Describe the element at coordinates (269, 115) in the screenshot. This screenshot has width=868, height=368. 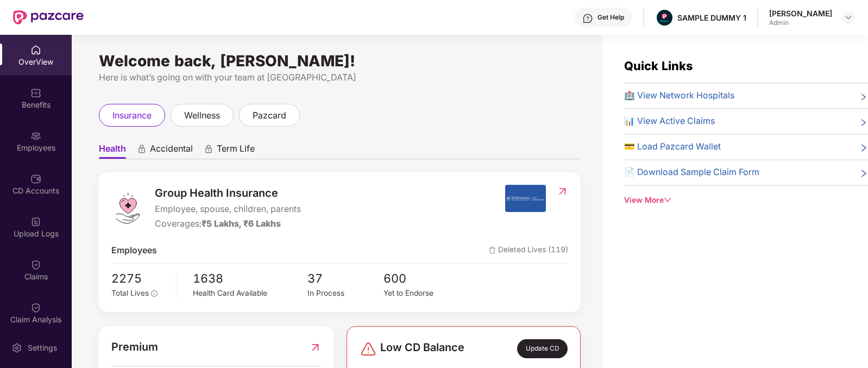
I see `span: pazcard` at that location.